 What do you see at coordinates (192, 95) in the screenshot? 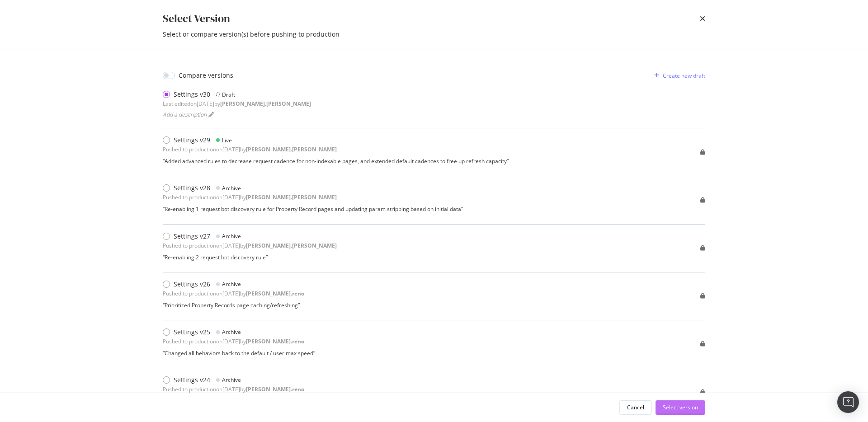
I see `div: Settings v30` at bounding box center [192, 95].